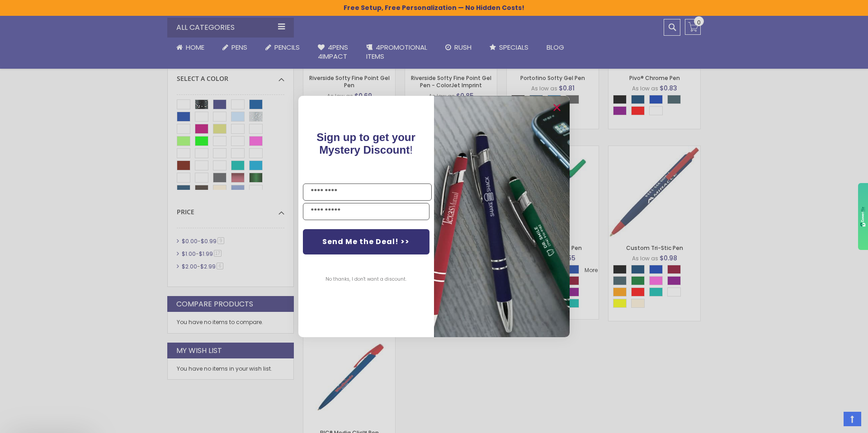 Image resolution: width=868 pixels, height=433 pixels. Describe the element at coordinates (557, 108) in the screenshot. I see `button: Close dialog` at that location.